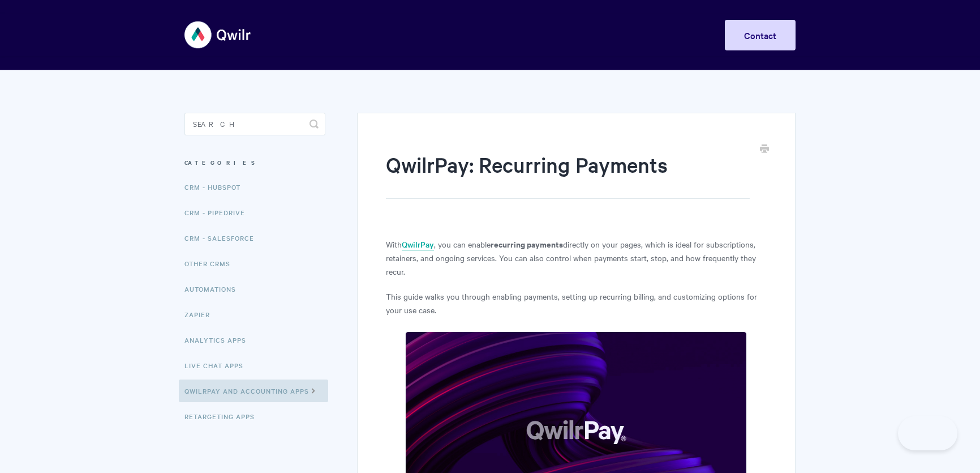 Image resolution: width=980 pixels, height=473 pixels. Describe the element at coordinates (218, 365) in the screenshot. I see `a: Live Chat Apps` at that location.